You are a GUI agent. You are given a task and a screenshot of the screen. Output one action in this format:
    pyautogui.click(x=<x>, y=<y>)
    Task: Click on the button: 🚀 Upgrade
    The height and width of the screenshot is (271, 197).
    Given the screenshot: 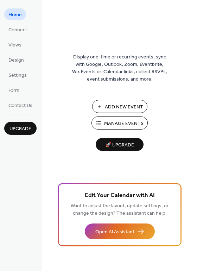 What is the action you would take?
    pyautogui.click(x=120, y=144)
    